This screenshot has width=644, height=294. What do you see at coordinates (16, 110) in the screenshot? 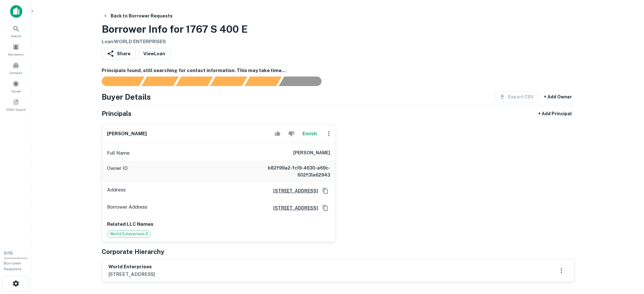
I see `span: SREO Search` at bounding box center [16, 110].